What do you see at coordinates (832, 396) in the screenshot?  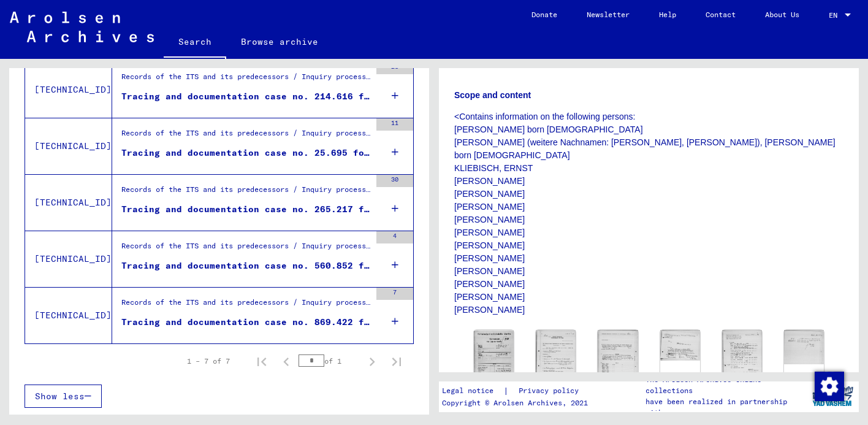 I see `img: yv_logo.png` at bounding box center [832, 396].